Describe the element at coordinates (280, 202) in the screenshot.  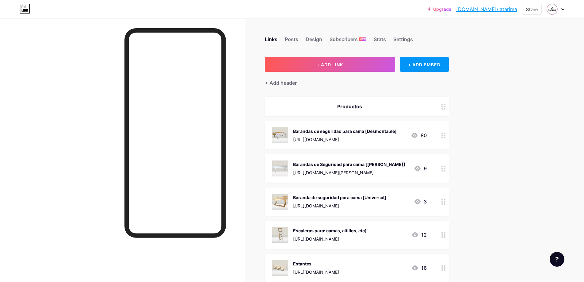
I see `img: Baranda de seguridad para cama [Universal]` at that location.